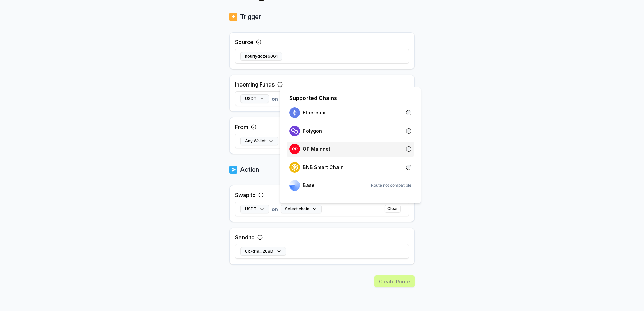  What do you see at coordinates (261, 57) in the screenshot?
I see `button: hourlydoze6061` at bounding box center [261, 57].